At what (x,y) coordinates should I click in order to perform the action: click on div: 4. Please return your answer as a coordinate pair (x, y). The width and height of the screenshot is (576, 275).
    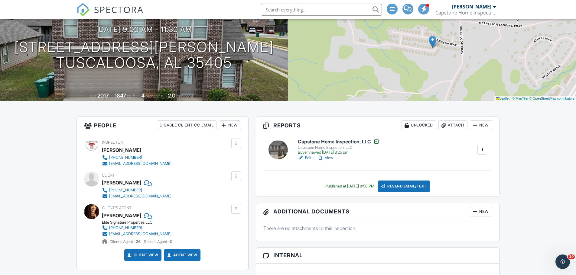
    Looking at the image, I should click on (143, 96).